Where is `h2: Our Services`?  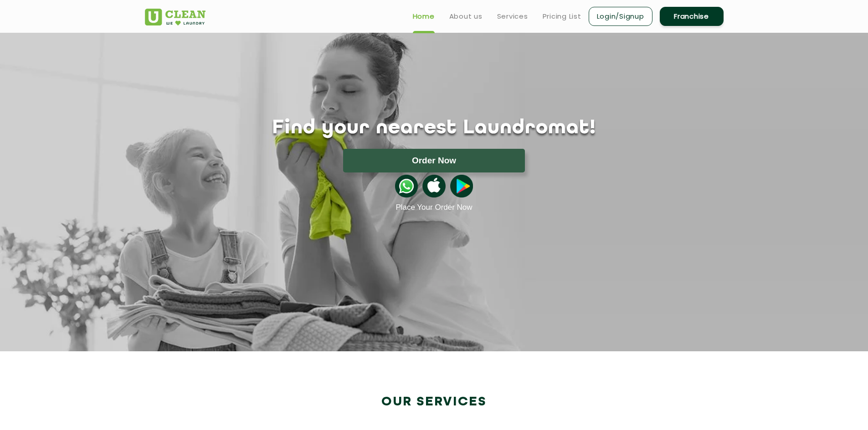 h2: Our Services is located at coordinates (434, 402).